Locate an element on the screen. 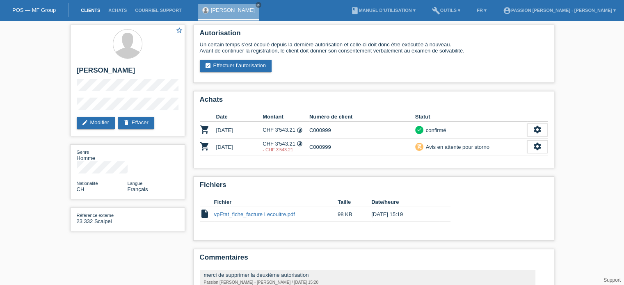 Image resolution: width=624 pixels, height=285 pixels. a: Clients is located at coordinates (90, 10).